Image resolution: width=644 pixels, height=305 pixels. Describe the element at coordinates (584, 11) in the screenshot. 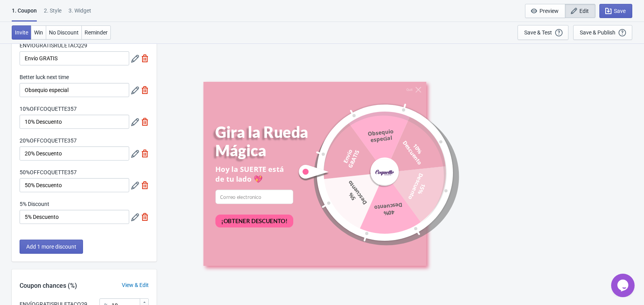

I see `span: Edit` at that location.